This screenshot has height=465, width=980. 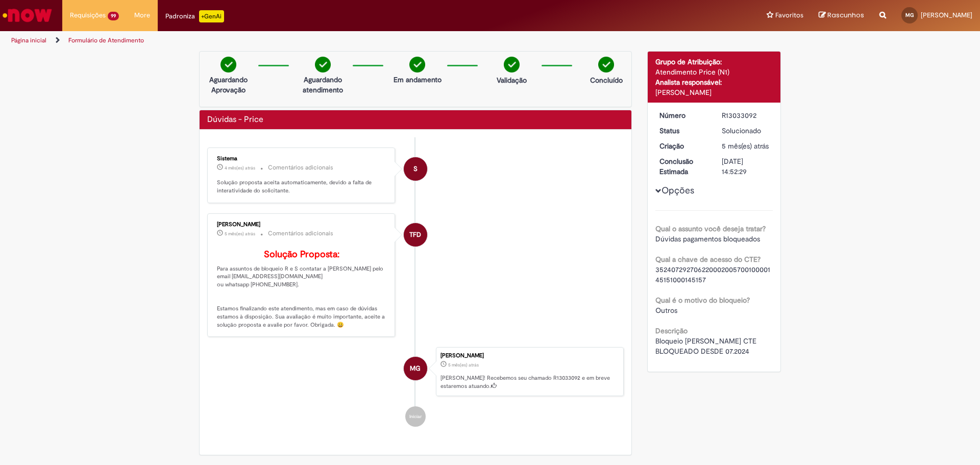 I want to click on b: Solução Proposta:, so click(x=301, y=254).